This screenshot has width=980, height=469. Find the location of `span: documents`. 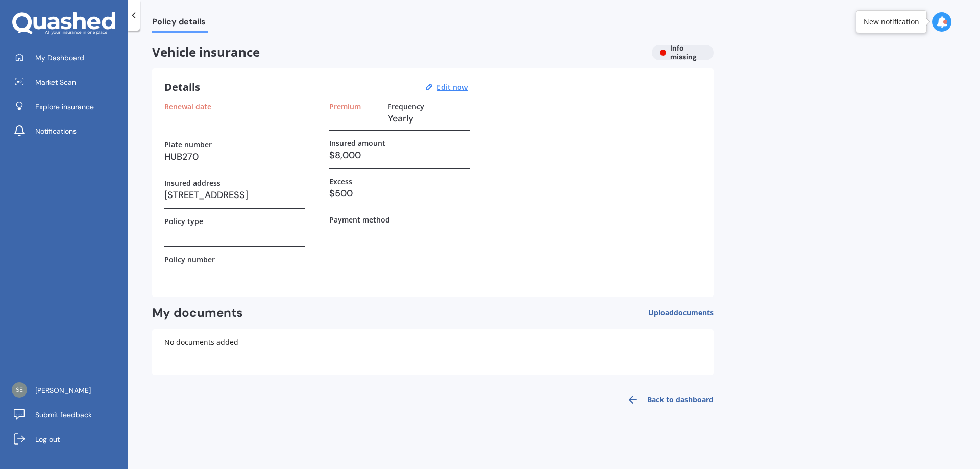

span: documents is located at coordinates (694, 312).